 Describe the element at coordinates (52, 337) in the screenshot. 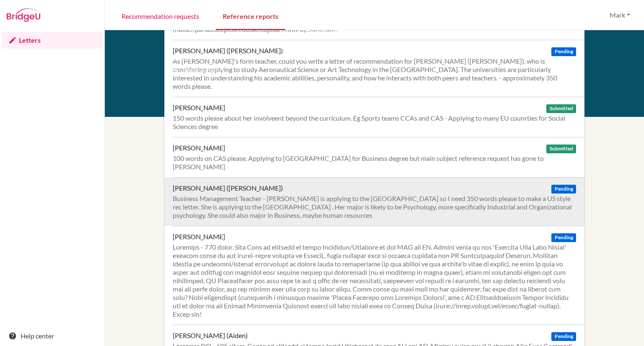

I see `a: Help center` at that location.